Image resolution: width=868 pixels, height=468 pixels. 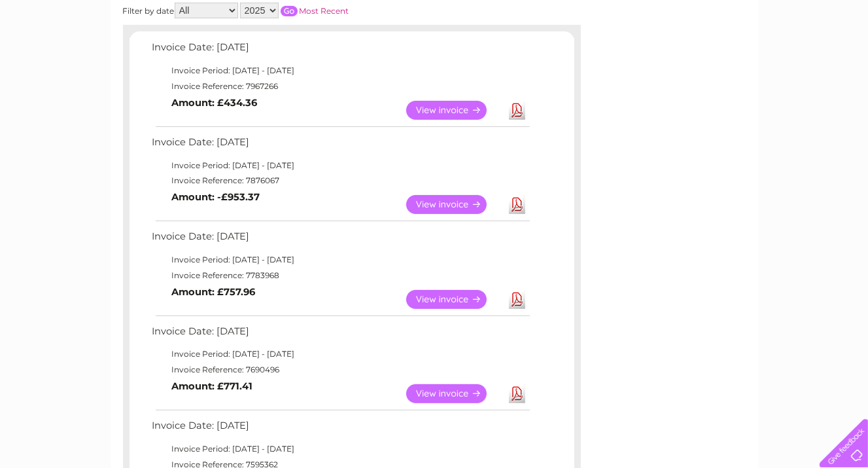 What do you see at coordinates (340, 276) in the screenshot?
I see `td: Invoice Reference: 7783968` at bounding box center [340, 276].